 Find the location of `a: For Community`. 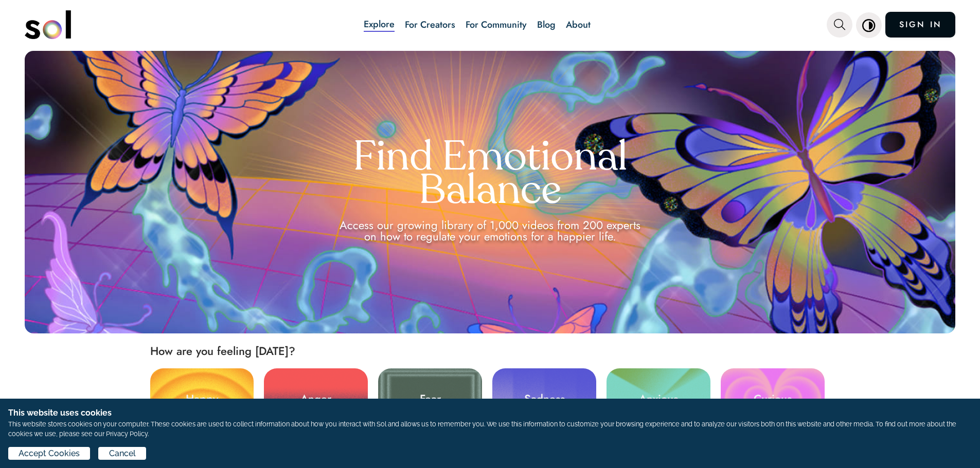

a: For Community is located at coordinates (496, 25).